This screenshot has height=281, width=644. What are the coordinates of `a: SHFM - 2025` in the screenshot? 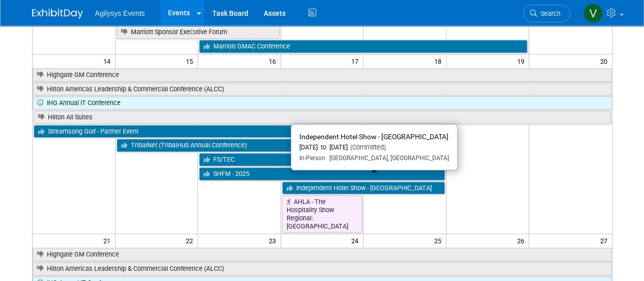 It's located at (322, 174).